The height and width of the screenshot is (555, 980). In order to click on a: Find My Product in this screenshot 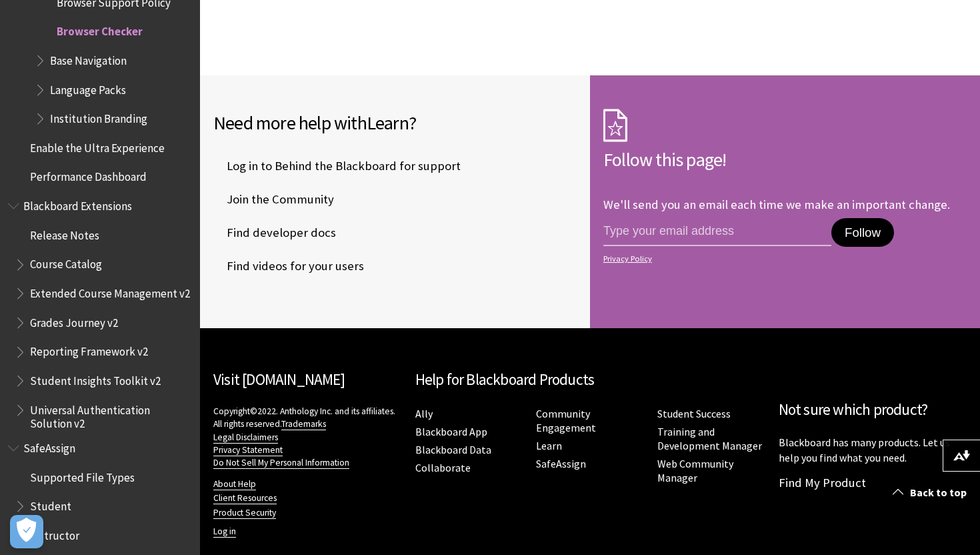, I will do `click(821, 482)`.